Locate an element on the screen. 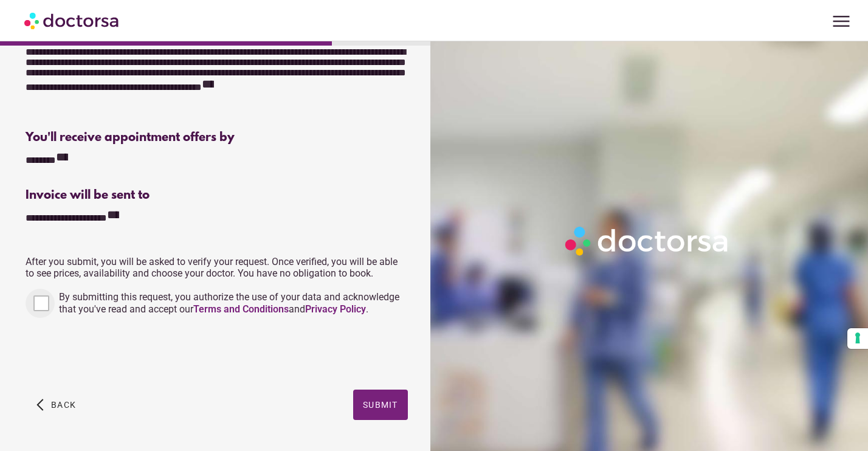 The width and height of the screenshot is (868, 451). span: menu is located at coordinates (841, 21).